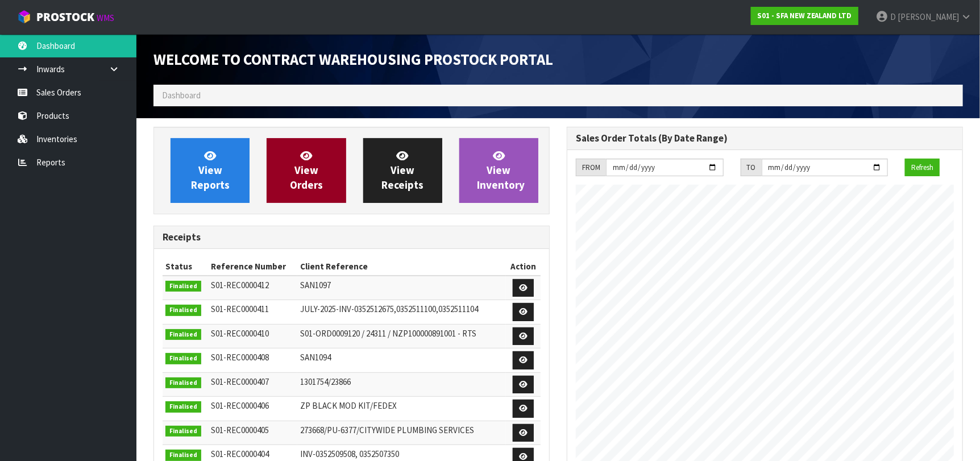  Describe the element at coordinates (240, 382) in the screenshot. I see `span: S01-REC0000407` at that location.